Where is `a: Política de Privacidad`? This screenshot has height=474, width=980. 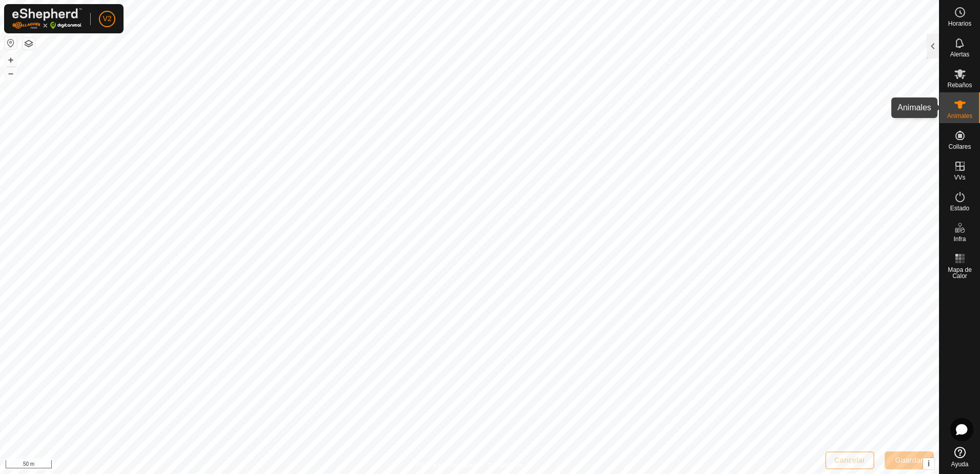 a: Política de Privacidad is located at coordinates (446, 465).